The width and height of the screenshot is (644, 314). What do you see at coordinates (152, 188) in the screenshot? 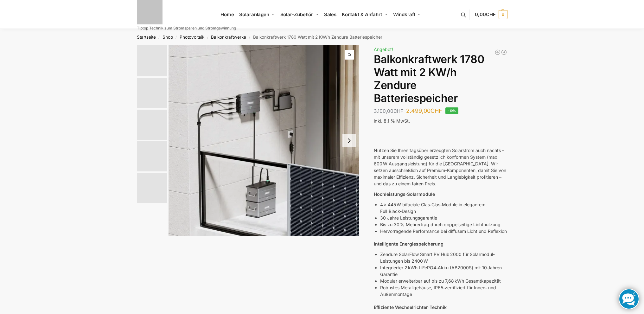
I see `img: Anschlusskabel-3meter_schweizer-stecker` at bounding box center [152, 188].